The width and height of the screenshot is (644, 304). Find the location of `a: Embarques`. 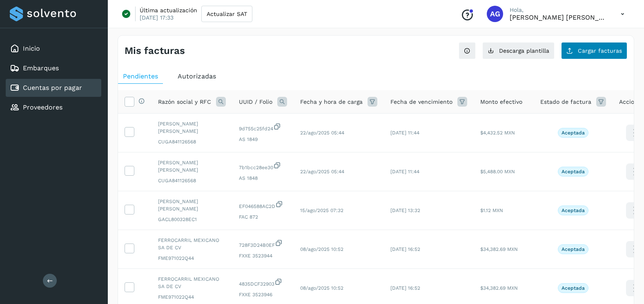

a: Embarques is located at coordinates (41, 68).